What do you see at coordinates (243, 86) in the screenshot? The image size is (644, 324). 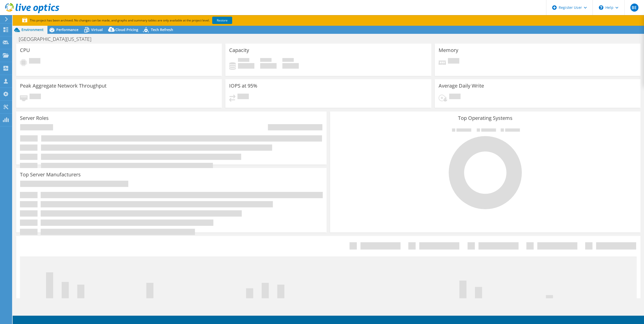 I see `h3: IOPS at 95%` at bounding box center [243, 86].